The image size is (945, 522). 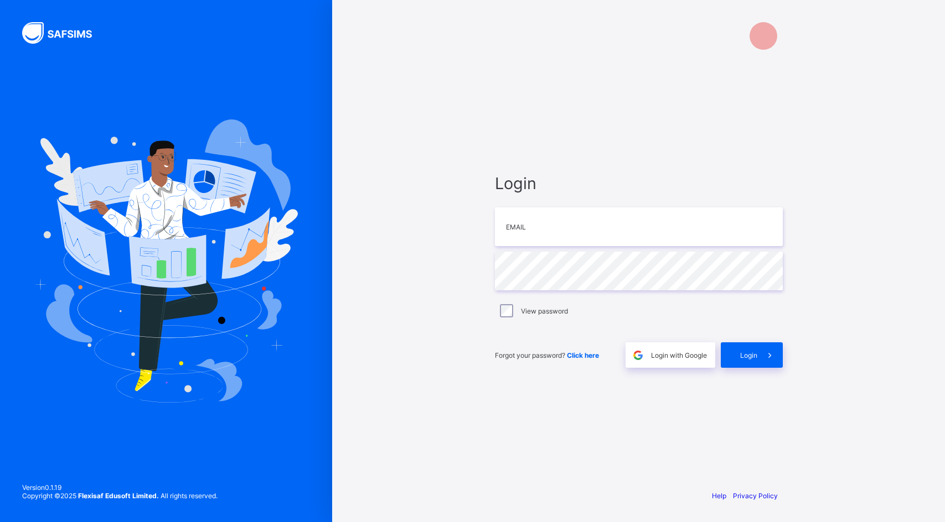 What do you see at coordinates (755, 496) in the screenshot?
I see `a: Privacy Policy` at bounding box center [755, 496].